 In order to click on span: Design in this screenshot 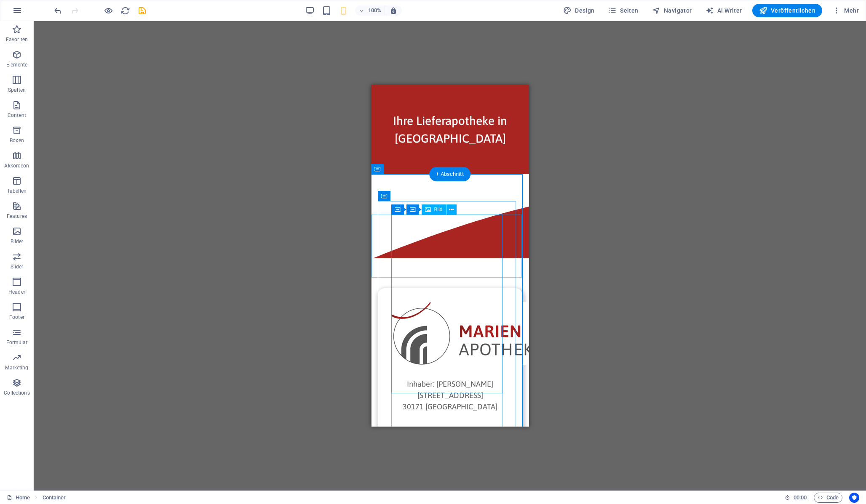, I will do `click(579, 10)`.